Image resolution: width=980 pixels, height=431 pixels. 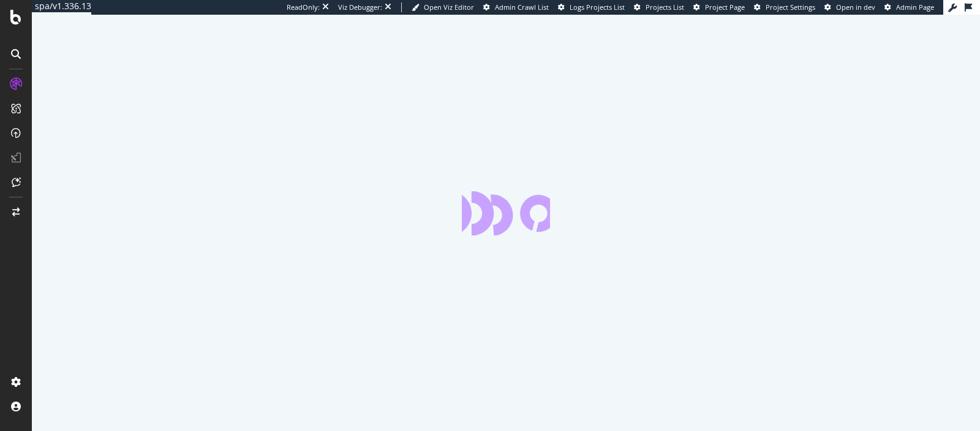 I want to click on a: Projects List, so click(x=659, y=8).